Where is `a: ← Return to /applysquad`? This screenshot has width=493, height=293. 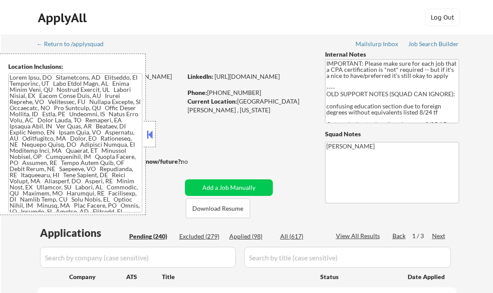
a: ← Return to /applysquad is located at coordinates (74, 45).